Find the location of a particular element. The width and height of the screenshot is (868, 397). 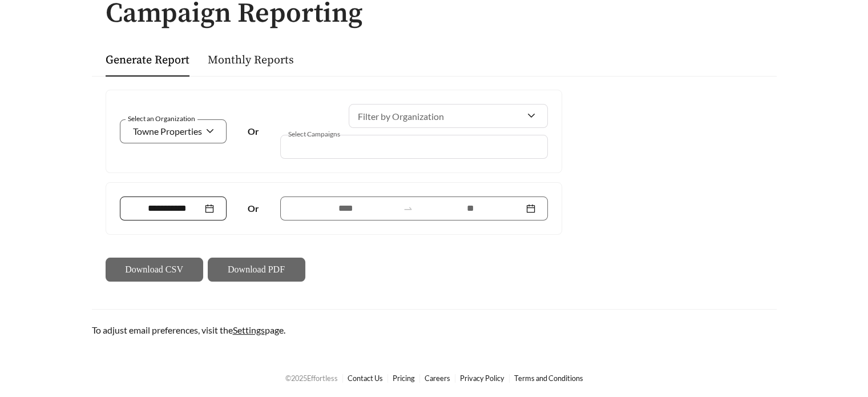

span: Towne Properties is located at coordinates (167, 131).